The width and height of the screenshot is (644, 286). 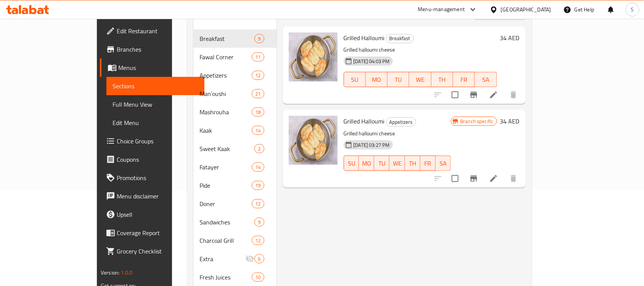 What do you see at coordinates (152, 214) in the screenshot?
I see `a: Upsell` at bounding box center [152, 214].